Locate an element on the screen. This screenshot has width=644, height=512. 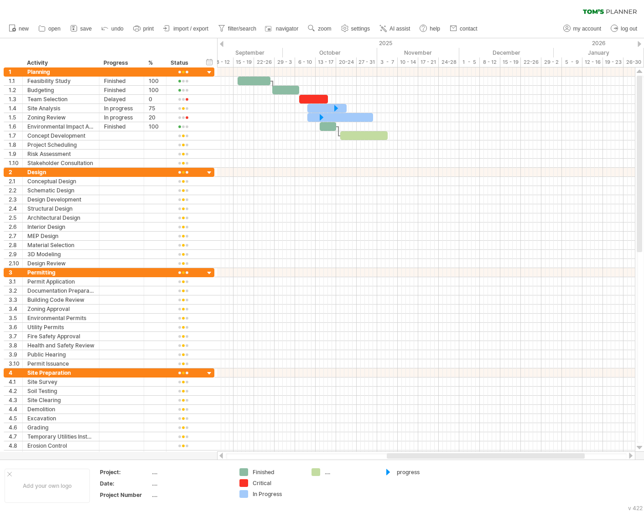
div: Health and Safety Review is located at coordinates (61, 345).